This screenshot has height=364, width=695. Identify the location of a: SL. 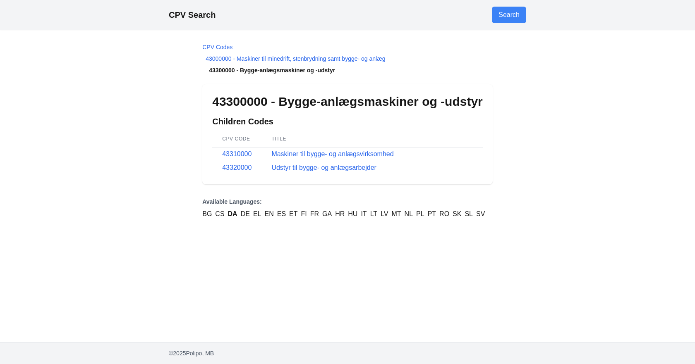
(469, 214).